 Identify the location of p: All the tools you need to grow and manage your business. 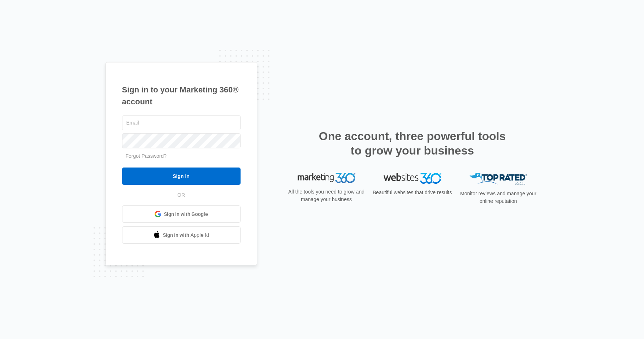
(327, 196).